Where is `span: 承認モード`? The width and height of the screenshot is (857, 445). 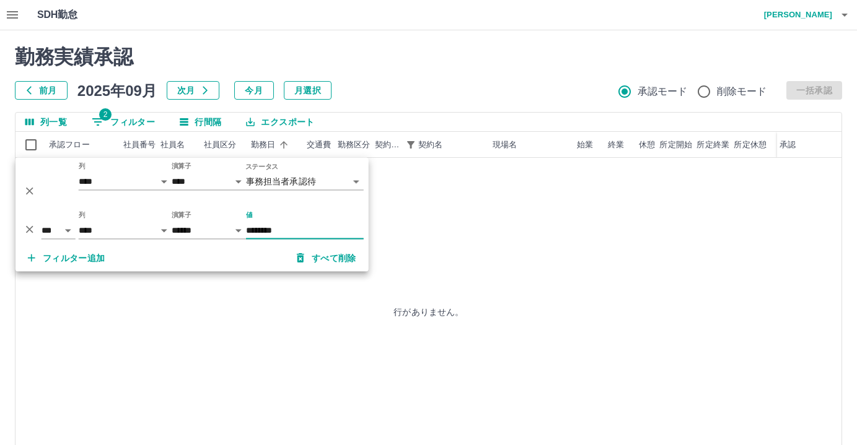
span: 承認モード is located at coordinates (662, 92).